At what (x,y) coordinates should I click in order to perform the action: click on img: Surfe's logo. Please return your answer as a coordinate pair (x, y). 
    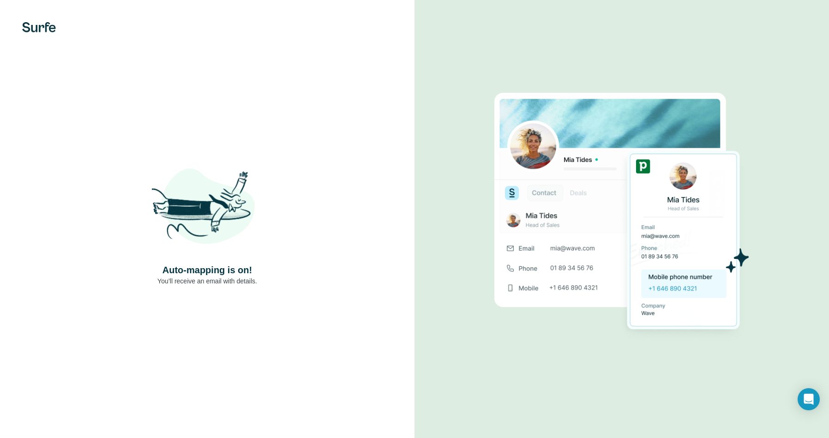
    Looking at the image, I should click on (39, 27).